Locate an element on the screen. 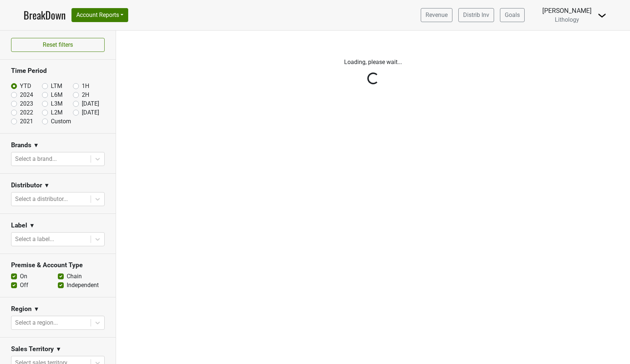 The height and width of the screenshot is (364, 630). a: Goals is located at coordinates (512, 15).